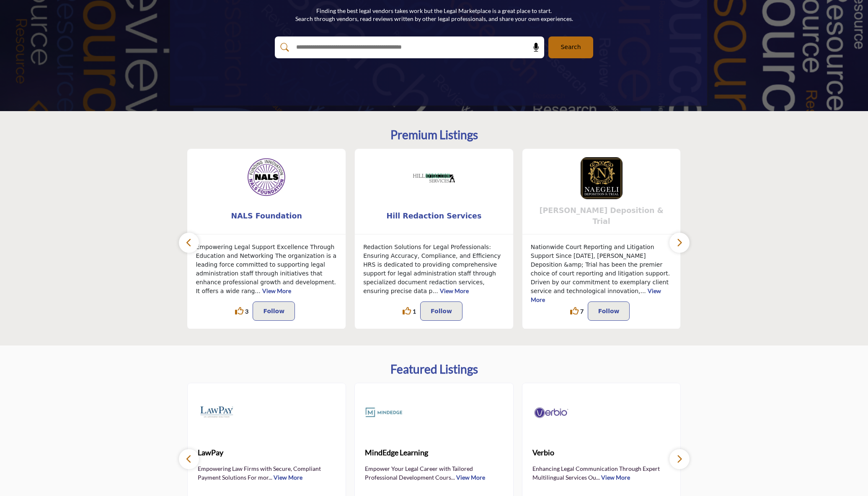  I want to click on button: Search, so click(571, 47).